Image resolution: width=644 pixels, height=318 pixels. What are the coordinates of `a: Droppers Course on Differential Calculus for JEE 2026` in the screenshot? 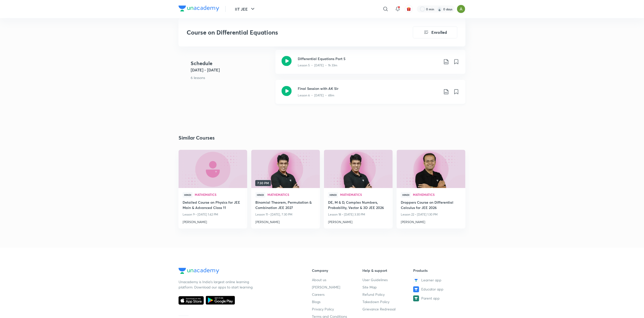 It's located at (432, 206).